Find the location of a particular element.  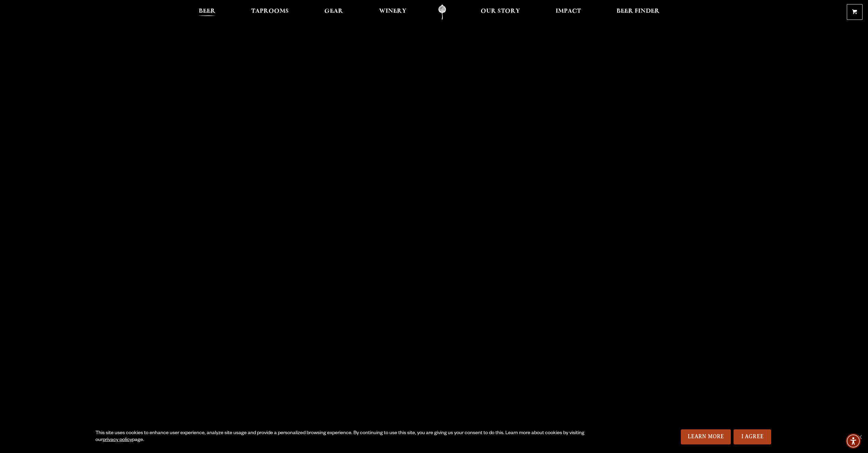

a: I Agree is located at coordinates (753, 436).